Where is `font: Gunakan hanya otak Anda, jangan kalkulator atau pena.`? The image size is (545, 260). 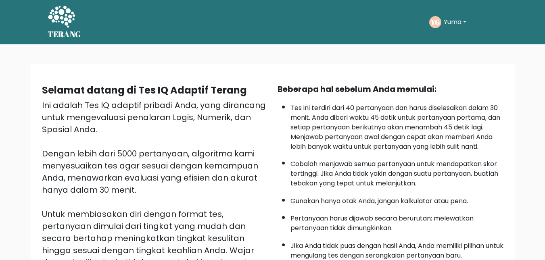 font: Gunakan hanya otak Anda, jangan kalkulator atau pena. is located at coordinates (379, 201).